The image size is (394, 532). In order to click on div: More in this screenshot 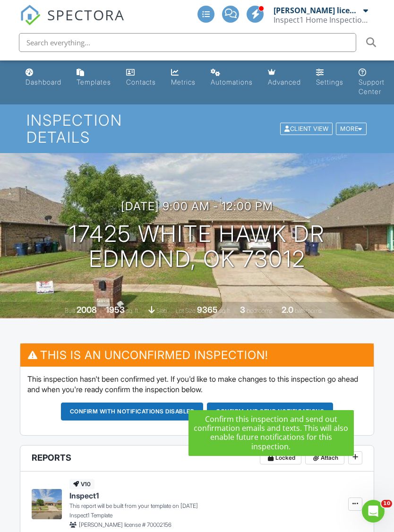, I will do `click(351, 128)`.